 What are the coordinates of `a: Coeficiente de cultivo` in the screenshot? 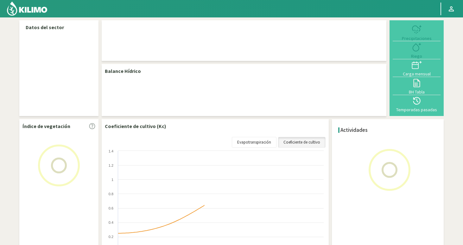 It's located at (302, 142).